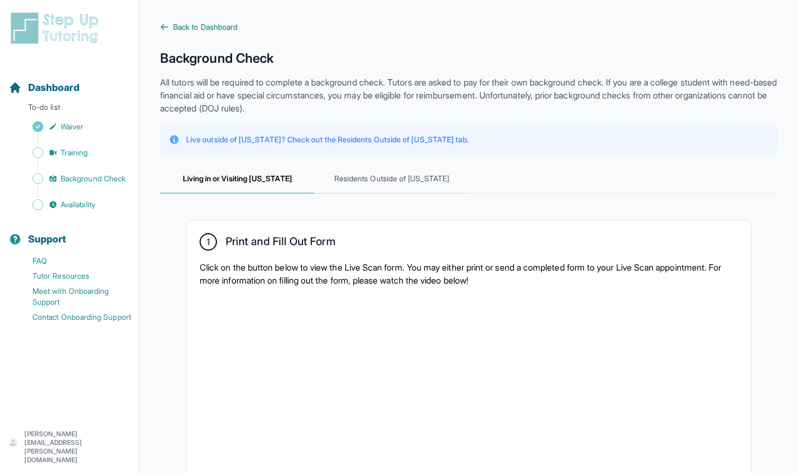  I want to click on p: All tutors will be required to complete a background check. Tutors are asked to pay for their own..., so click(469, 95).